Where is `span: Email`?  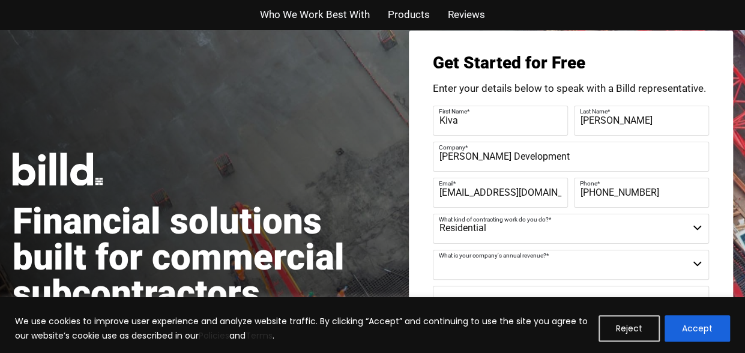
span: Email is located at coordinates (446, 183).